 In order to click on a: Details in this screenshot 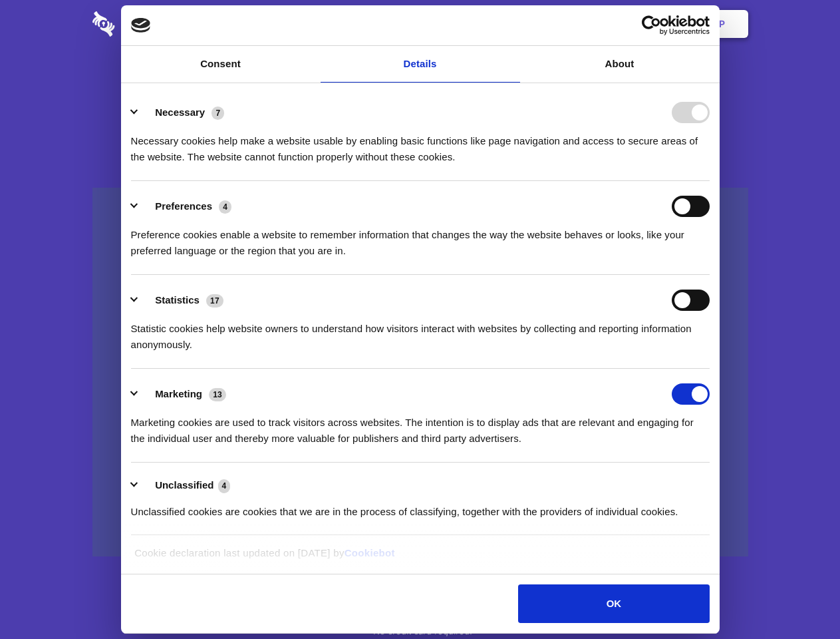, I will do `click(420, 64)`.